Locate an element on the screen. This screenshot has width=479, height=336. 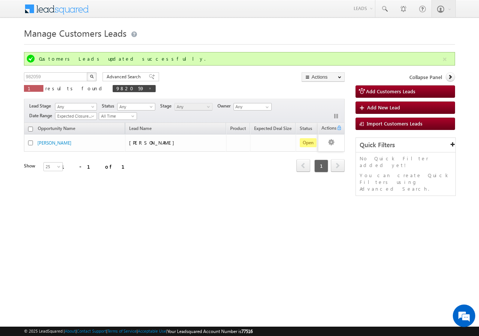
div: Chat with us now is located at coordinates (82, 44).